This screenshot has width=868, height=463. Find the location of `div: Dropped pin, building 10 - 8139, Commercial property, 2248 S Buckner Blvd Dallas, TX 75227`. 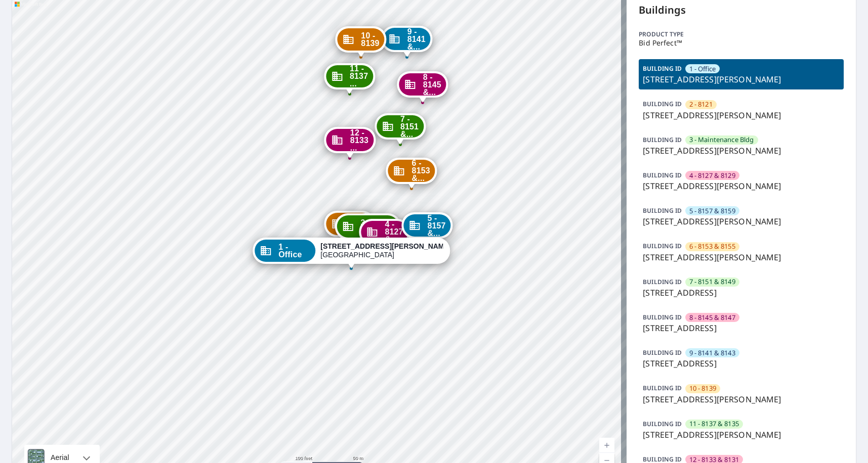

div: Dropped pin, building 10 - 8139, Commercial property, 2248 S Buckner Blvd Dallas, TX 75227 is located at coordinates (360, 42).